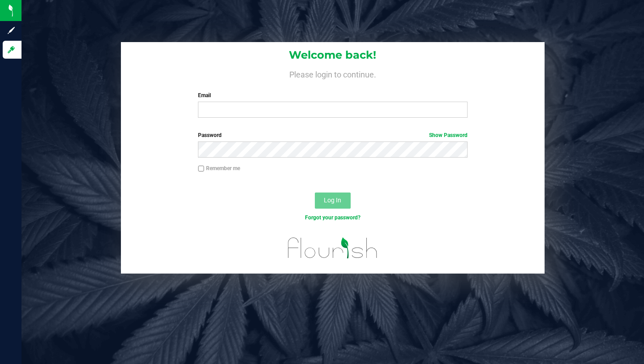  I want to click on inline-svg: Log in, so click(11, 50).